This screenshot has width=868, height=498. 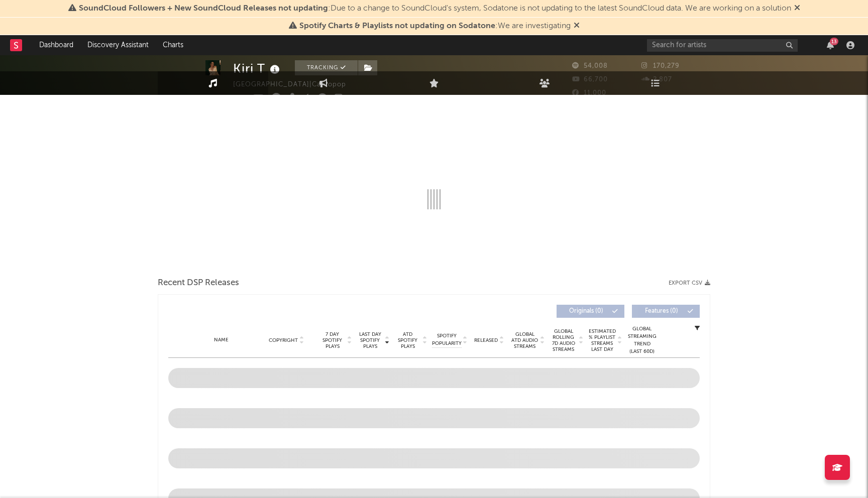 What do you see at coordinates (203, 8) in the screenshot?
I see `span: SoundCloud Followers + New SoundCloud Releases not updating` at bounding box center [203, 8].